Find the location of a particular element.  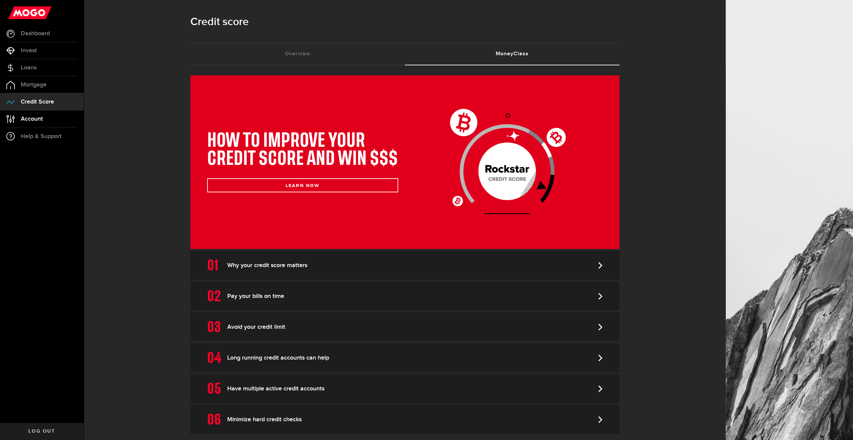

a: Pay your bills on time is located at coordinates (405, 296).